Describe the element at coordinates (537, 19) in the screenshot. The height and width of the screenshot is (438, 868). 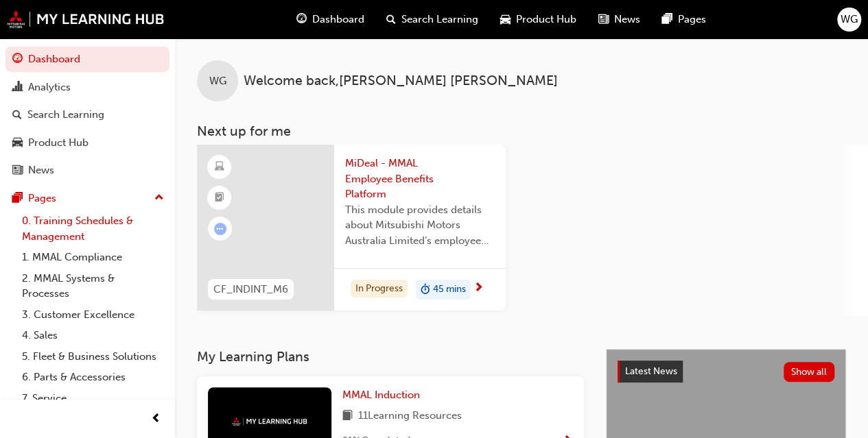
I see `a: car-iconProduct Hub` at that location.